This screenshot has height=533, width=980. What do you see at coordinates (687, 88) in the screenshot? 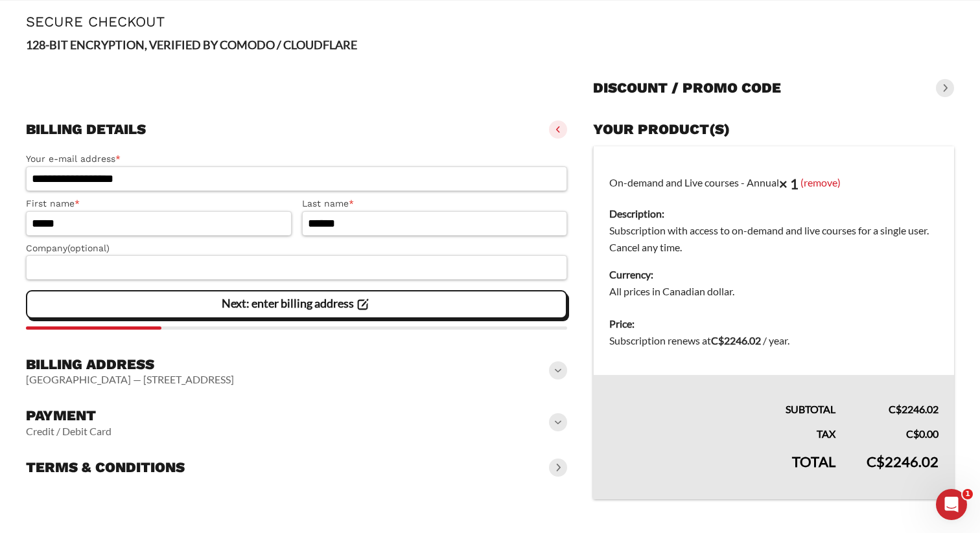
I see `h3: Discount / promo code` at bounding box center [687, 88].